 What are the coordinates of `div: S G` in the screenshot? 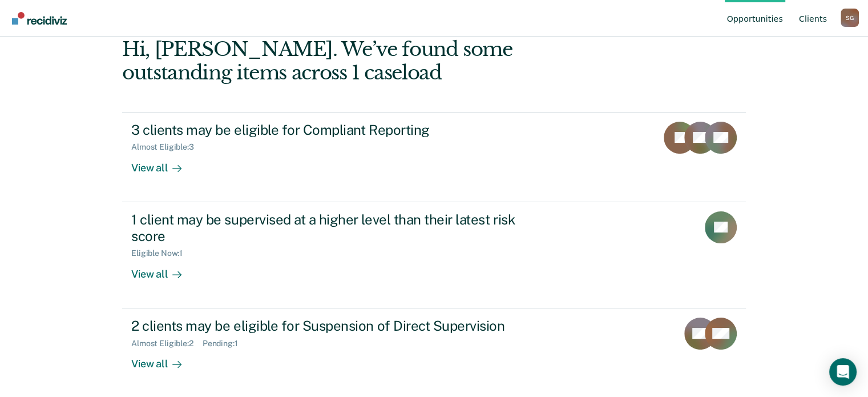 It's located at (850, 18).